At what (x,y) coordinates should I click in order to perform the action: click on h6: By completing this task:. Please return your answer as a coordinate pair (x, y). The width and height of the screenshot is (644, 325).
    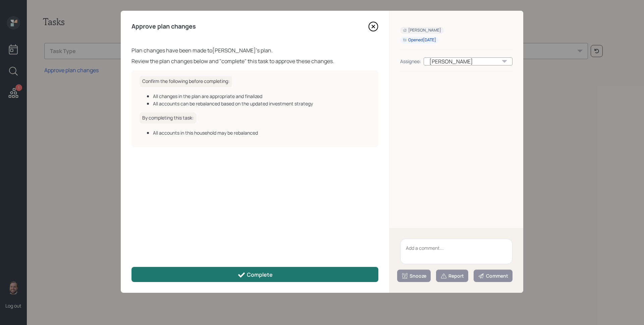
    Looking at the image, I should click on (168, 118).